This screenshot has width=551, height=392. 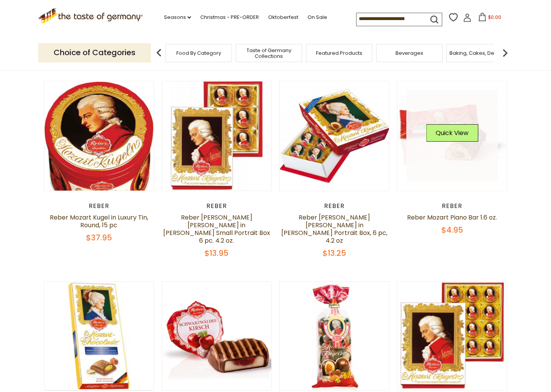 What do you see at coordinates (99, 221) in the screenshot?
I see `a: Reber Mozart Kugel in Luxury Tin, Round, 15 pc` at bounding box center [99, 221].